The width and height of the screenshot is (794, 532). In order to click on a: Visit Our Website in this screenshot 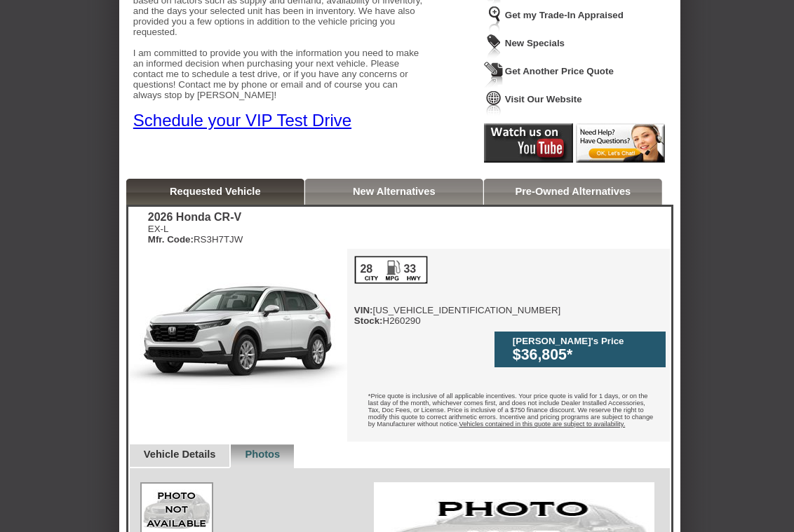, I will do `click(544, 99)`.